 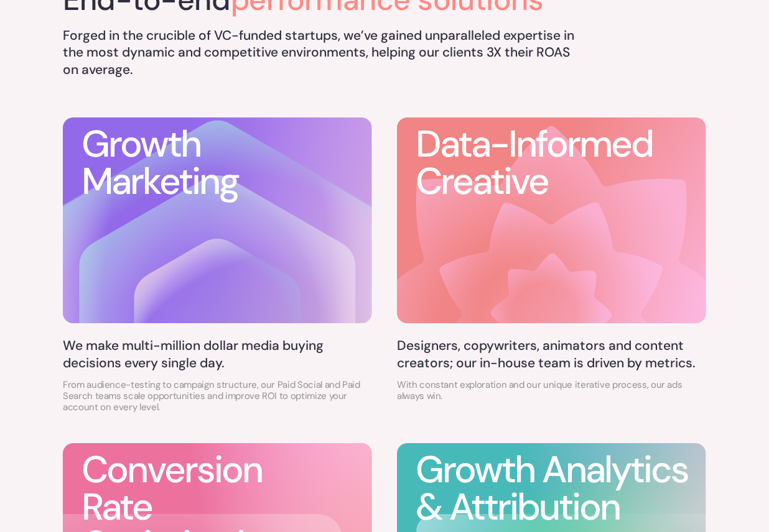 I want to click on h3: Growth Analytics & Attribution, so click(x=561, y=488).